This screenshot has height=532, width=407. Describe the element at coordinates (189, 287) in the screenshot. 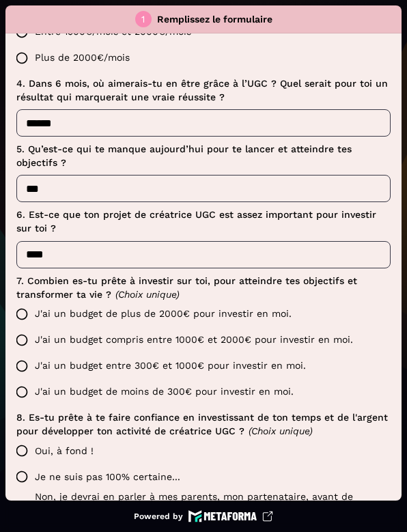

I see `span: 7. Combien es-tu prête à investir sur toi, pour atteindre tes objectifs et transformer ta vie ?` at that location.